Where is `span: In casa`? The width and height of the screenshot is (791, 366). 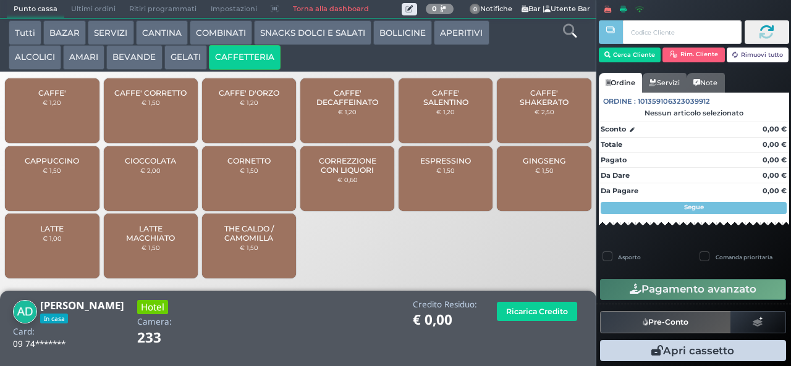 span: In casa is located at coordinates (54, 319).